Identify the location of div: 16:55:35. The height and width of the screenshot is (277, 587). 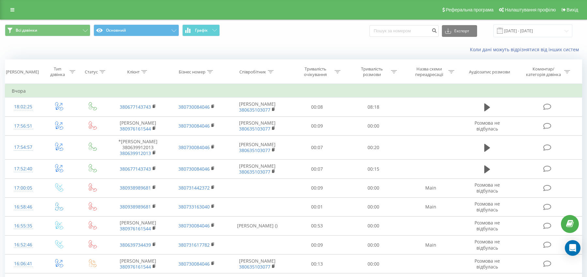
(23, 226).